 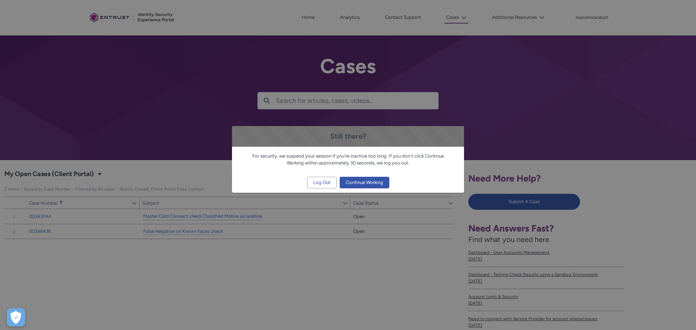 I want to click on span: Continue Working, so click(x=364, y=183).